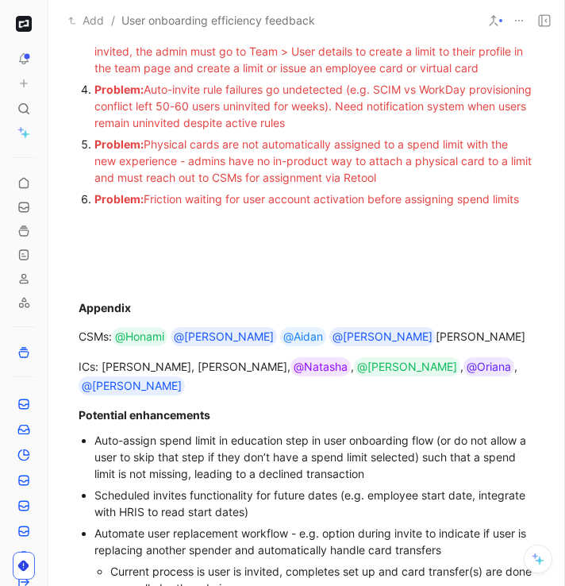 The height and width of the screenshot is (586, 565). I want to click on div: Auto-assign spend limit in education step in user onboarding flow (or do not allow a user to skip..., so click(314, 456).